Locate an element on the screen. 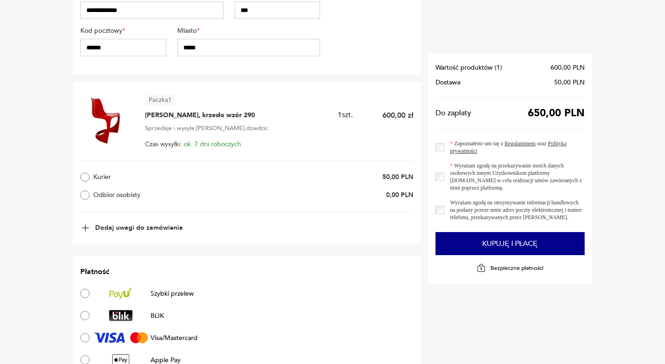 The height and width of the screenshot is (364, 665). label: Wyrażam zgodę na otrzymywanie informacji handlowych na podany przeze mnie adres poczty elektronic... is located at coordinates (514, 210).